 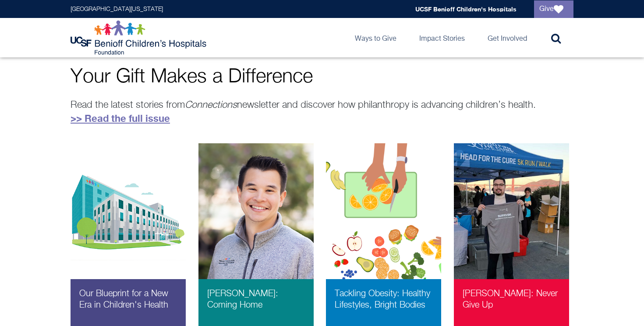 What do you see at coordinates (128, 229) in the screenshot?
I see `img: new hospital building graphic` at bounding box center [128, 229].